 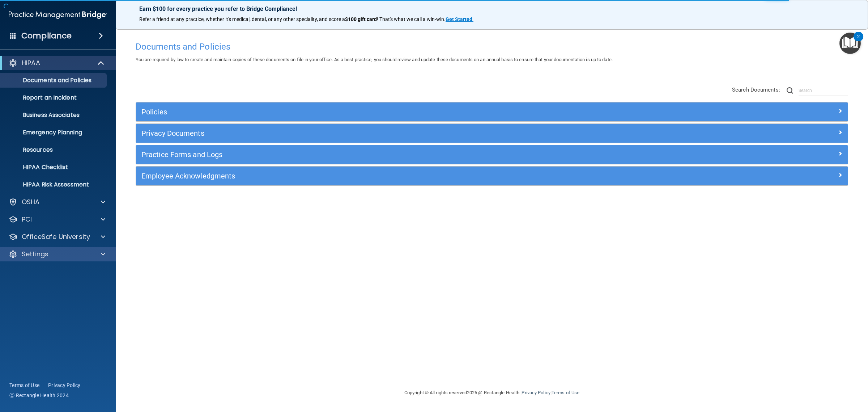 I want to click on p: Settings, so click(x=35, y=254).